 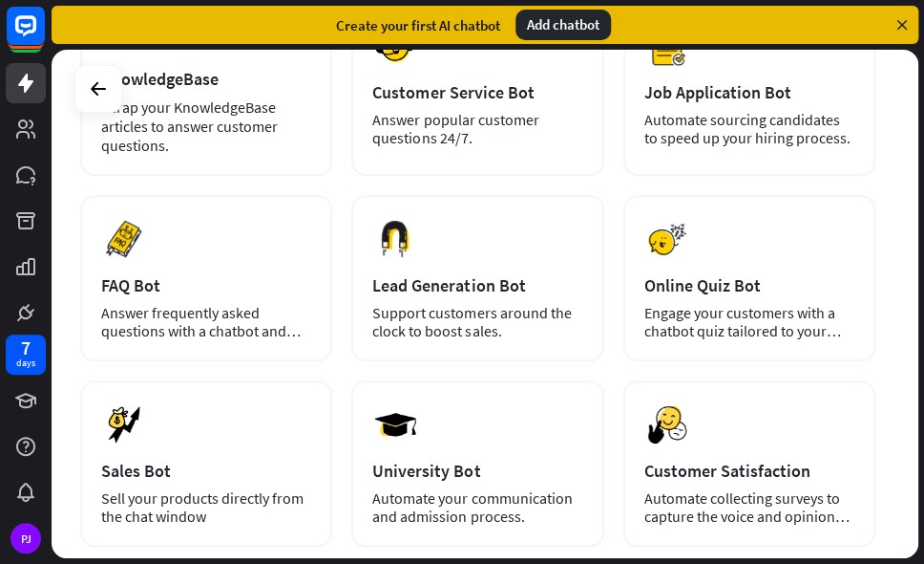 I want to click on div: Sell your products directly from the chat window, so click(x=206, y=508).